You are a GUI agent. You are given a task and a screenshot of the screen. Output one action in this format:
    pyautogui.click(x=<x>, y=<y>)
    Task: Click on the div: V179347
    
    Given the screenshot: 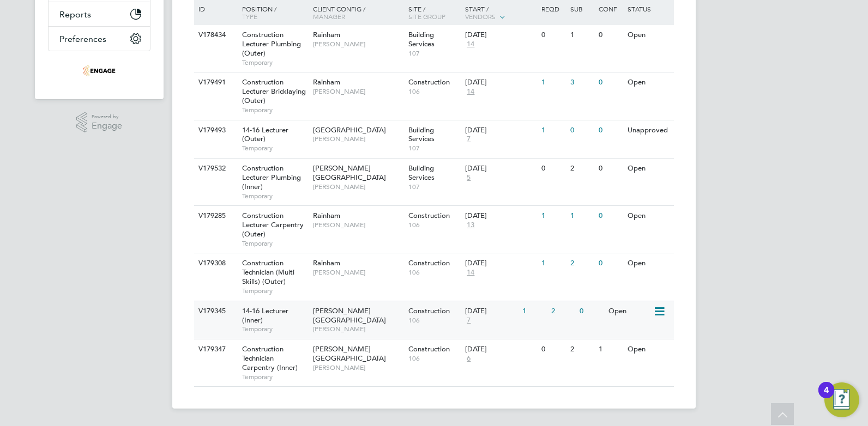 What is the action you would take?
    pyautogui.click(x=215, y=349)
    